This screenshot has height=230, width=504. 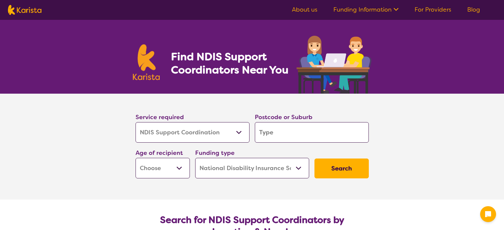 What do you see at coordinates (305, 10) in the screenshot?
I see `a: About us` at bounding box center [305, 10].